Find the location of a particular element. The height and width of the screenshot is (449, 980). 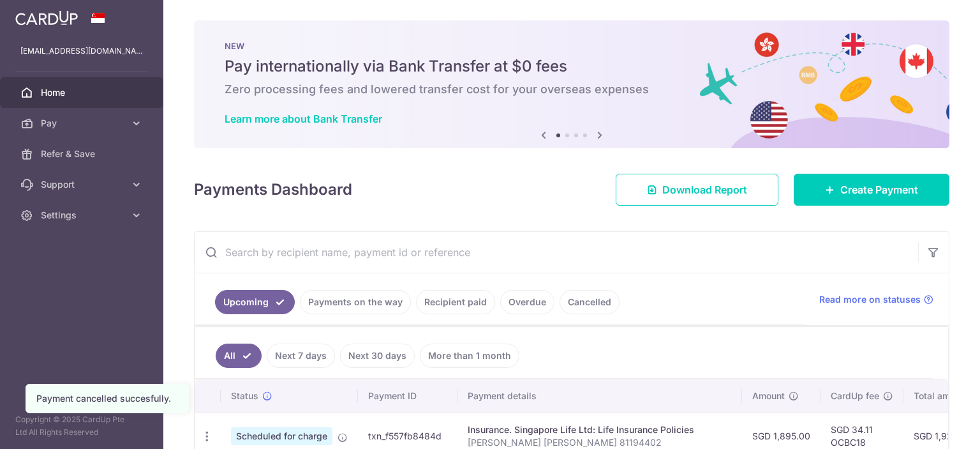

a: Next 7 days is located at coordinates (300, 356).